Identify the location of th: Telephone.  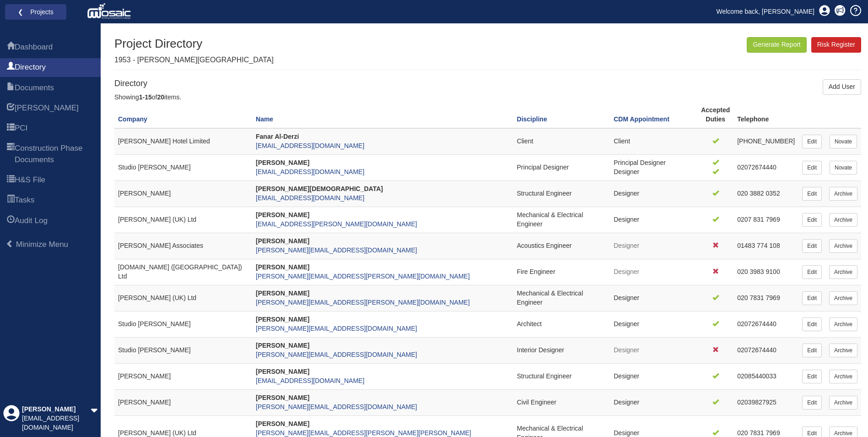
(766, 115).